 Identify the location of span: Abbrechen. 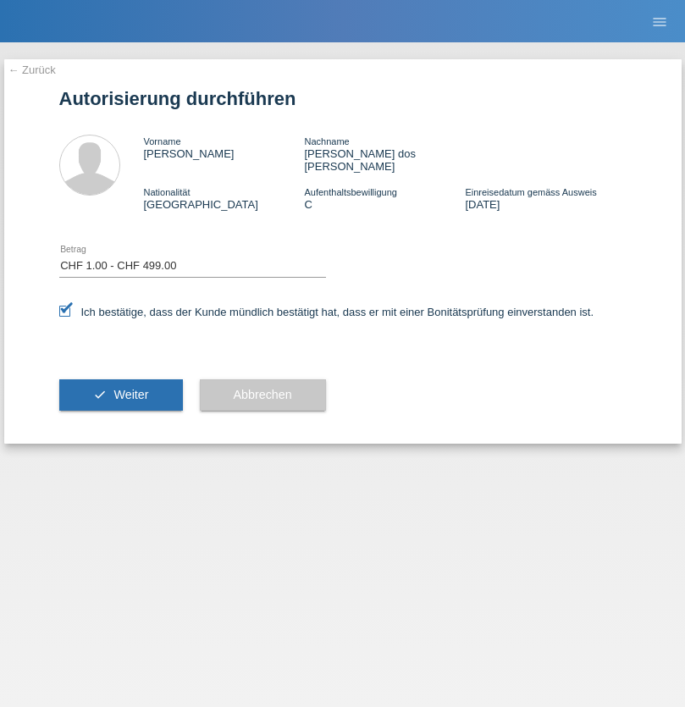
(263, 395).